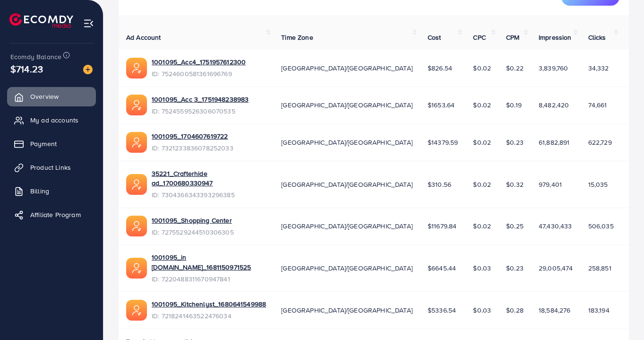 Image resolution: width=644 pixels, height=340 pixels. Describe the element at coordinates (442, 268) in the screenshot. I see `span: $6645.44` at that location.